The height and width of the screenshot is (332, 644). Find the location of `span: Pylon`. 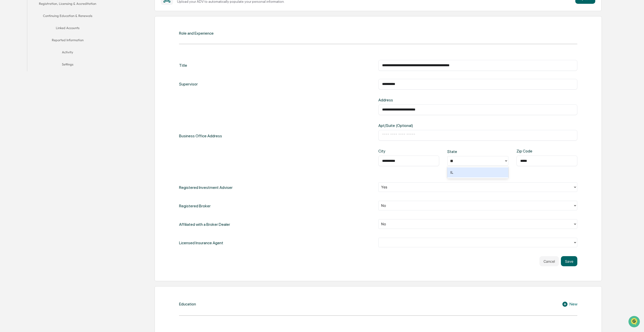

span: Pylon is located at coordinates (56, 88).